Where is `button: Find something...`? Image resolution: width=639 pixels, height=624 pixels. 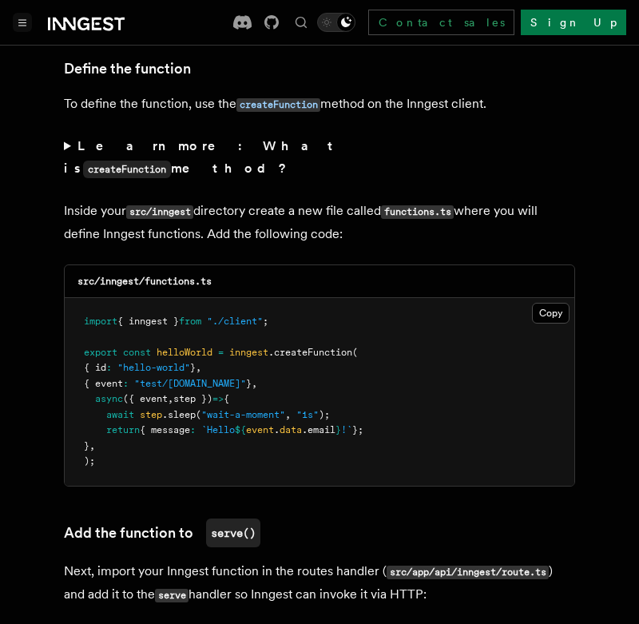
button: Find something... is located at coordinates (301, 22).